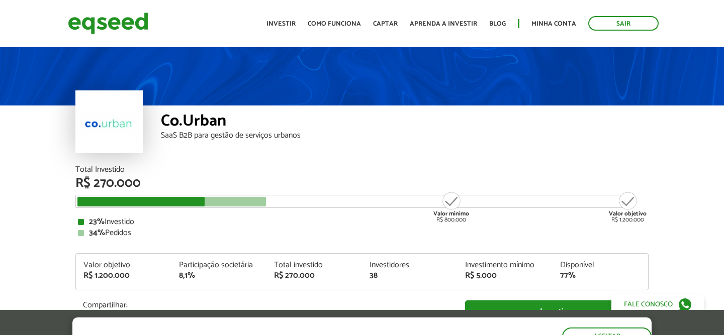  What do you see at coordinates (553, 24) in the screenshot?
I see `a: Minha conta` at bounding box center [553, 24].